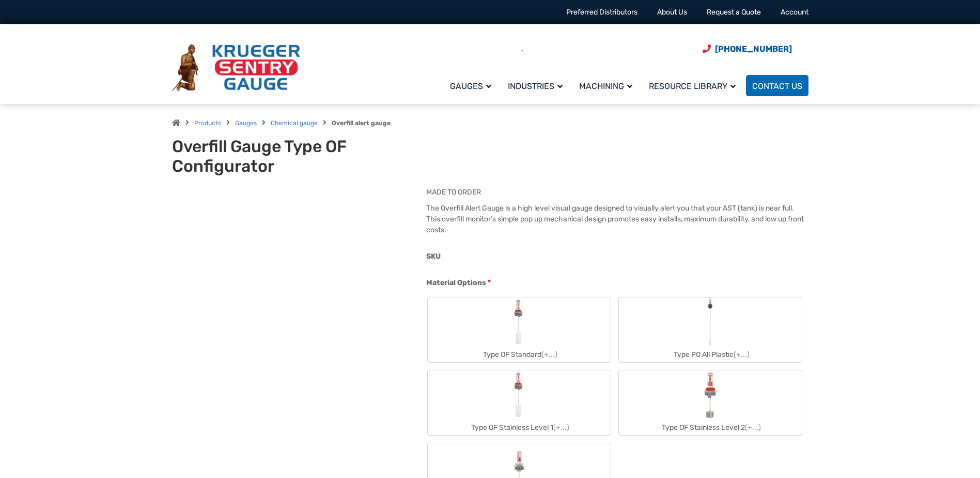 Image resolution: width=980 pixels, height=478 pixels. I want to click on a: Chemical gauge, so click(294, 123).